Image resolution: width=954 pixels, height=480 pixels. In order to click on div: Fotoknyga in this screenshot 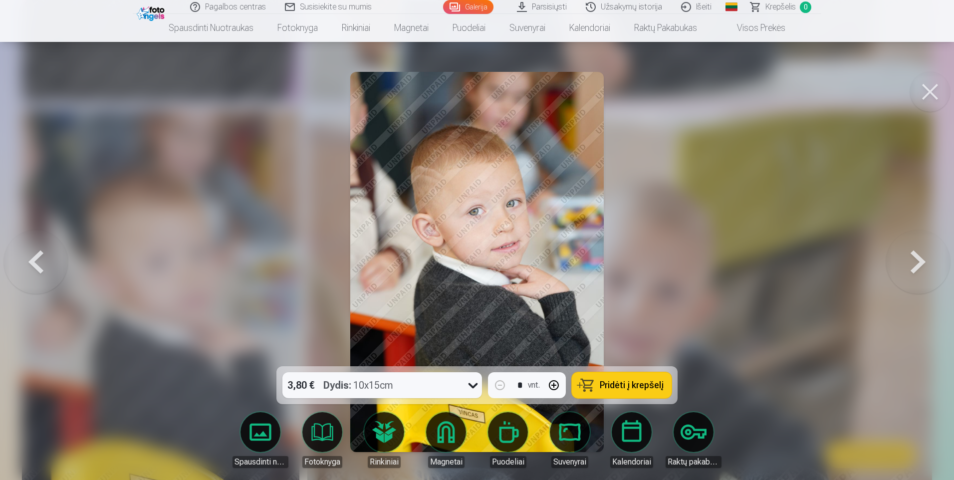, I will do `click(322, 462)`.